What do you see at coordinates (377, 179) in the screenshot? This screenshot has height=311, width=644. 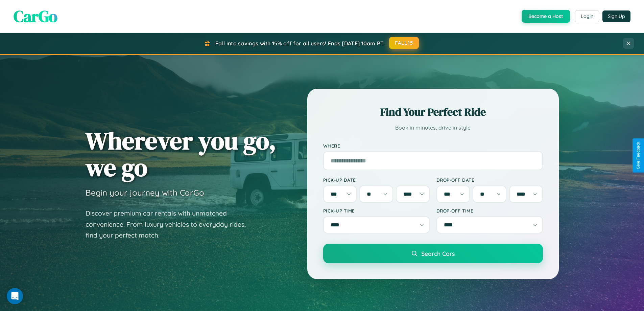 I see `label: Pick-up Date` at bounding box center [377, 179].